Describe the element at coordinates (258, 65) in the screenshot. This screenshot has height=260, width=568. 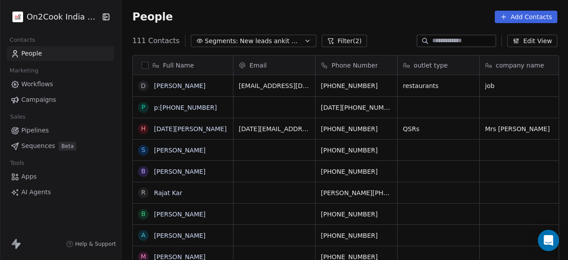
I see `span: Email` at that location.